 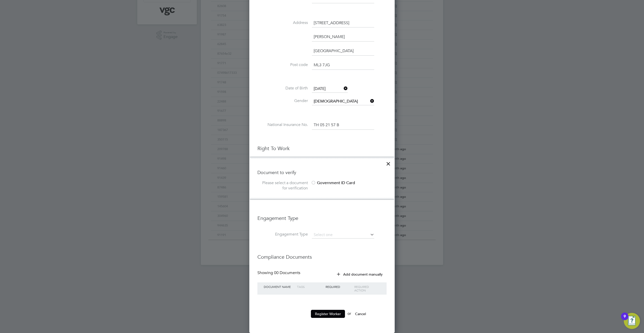 What do you see at coordinates (283, 186) in the screenshot?
I see `label: Please select a document for verification` at bounding box center [283, 186].